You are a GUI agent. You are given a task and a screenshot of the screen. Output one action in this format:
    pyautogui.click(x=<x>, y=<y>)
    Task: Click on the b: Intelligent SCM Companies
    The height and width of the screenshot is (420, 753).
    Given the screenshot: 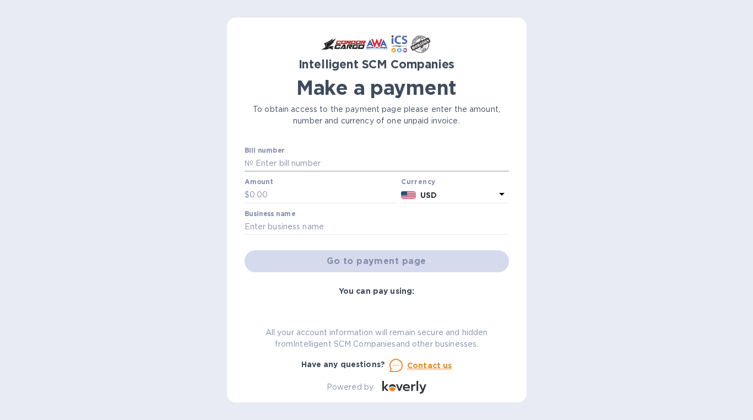 What is the action you would take?
    pyautogui.click(x=377, y=64)
    